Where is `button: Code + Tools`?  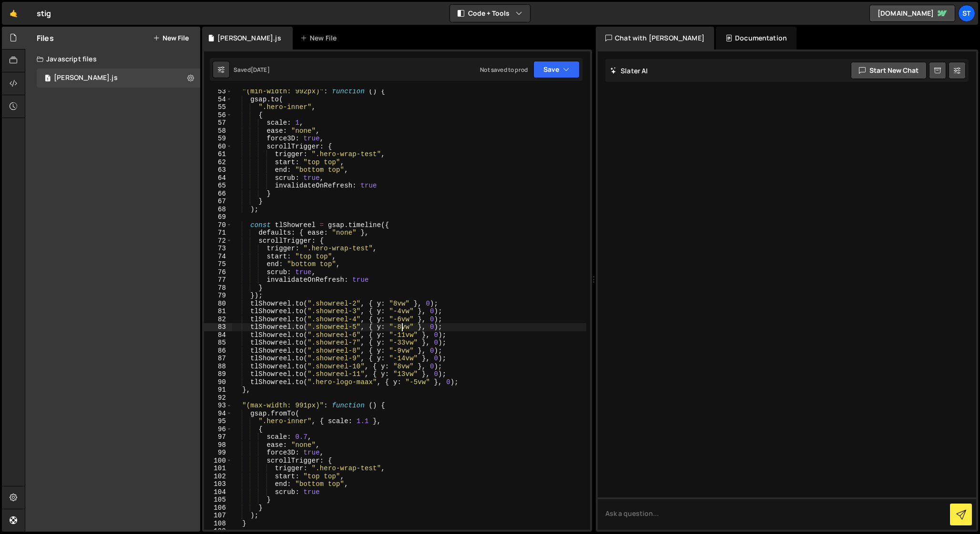
button: Code + Tools is located at coordinates (490, 13).